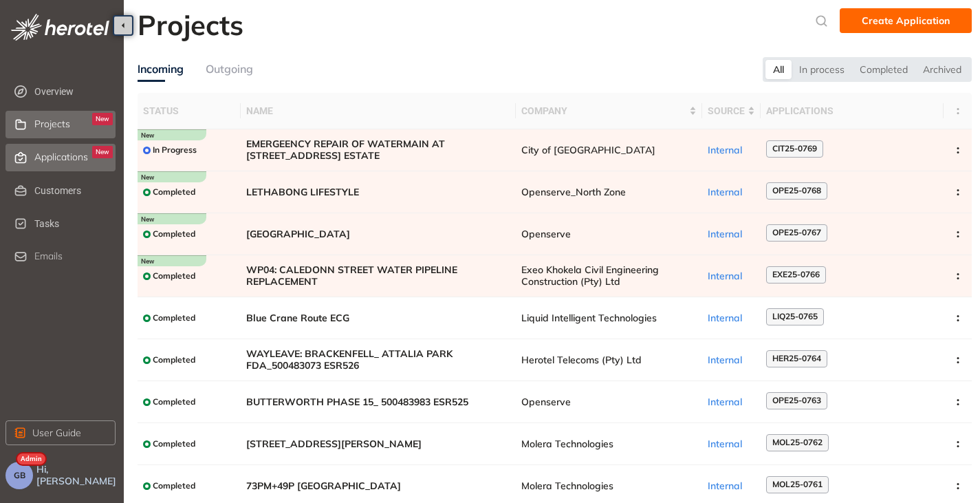 This screenshot has height=503, width=980. Describe the element at coordinates (795, 316) in the screenshot. I see `span: LIQ25-0765` at that location.